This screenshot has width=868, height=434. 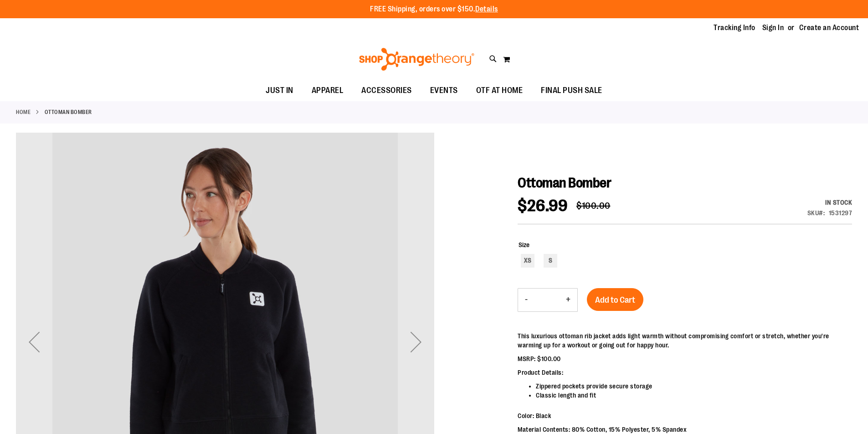 I want to click on a: Details, so click(x=486, y=9).